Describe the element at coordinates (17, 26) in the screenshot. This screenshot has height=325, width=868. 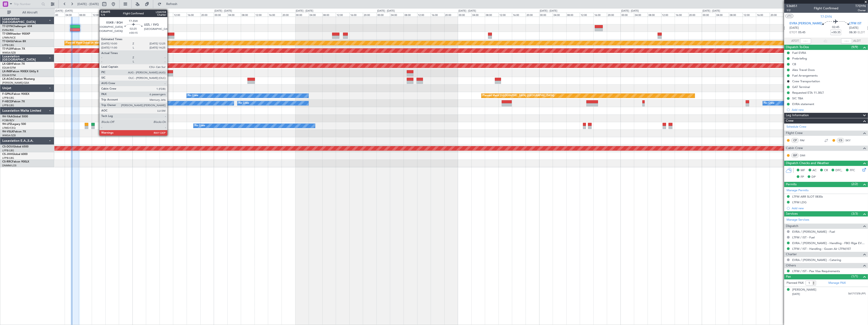
I see `a: T7-DYNChallenger 604` at that location.